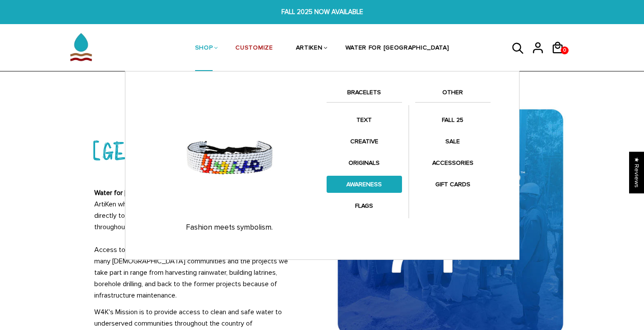 Image resolution: width=644 pixels, height=330 pixels. Describe the element at coordinates (365, 205) in the screenshot. I see `a: FLAGS` at that location.